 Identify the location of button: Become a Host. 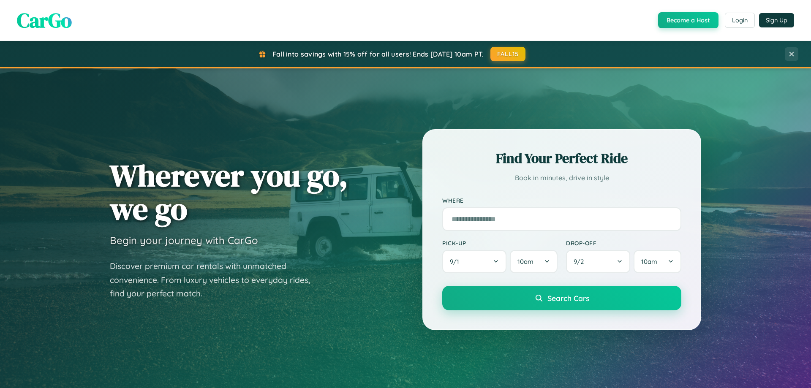
(688, 20).